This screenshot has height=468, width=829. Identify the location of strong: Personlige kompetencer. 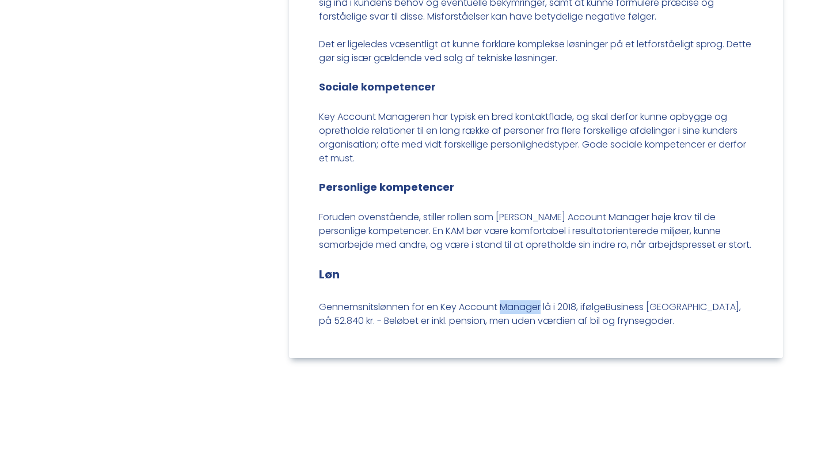
(386, 187).